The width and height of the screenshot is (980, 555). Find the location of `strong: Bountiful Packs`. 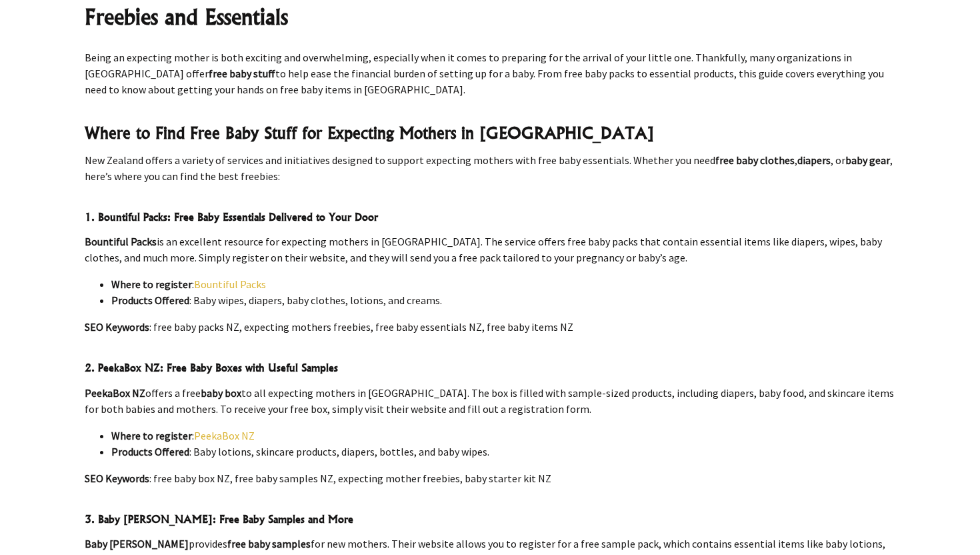

strong: Bountiful Packs is located at coordinates (120, 242).